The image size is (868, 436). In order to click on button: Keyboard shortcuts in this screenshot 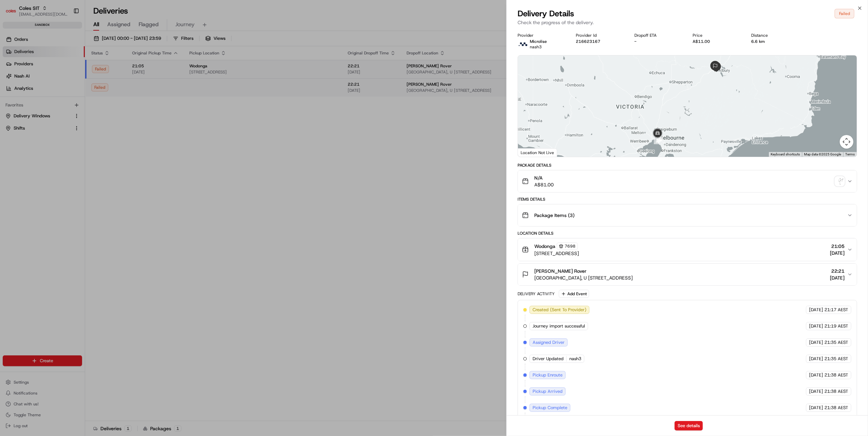, I will do `click(785, 155)`.